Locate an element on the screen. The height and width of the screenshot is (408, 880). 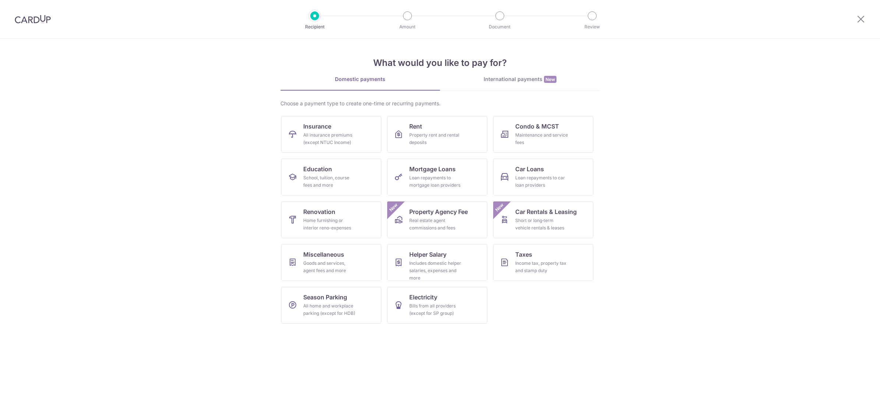
a: EducationSchool, tuition, course fees and more is located at coordinates (331, 177).